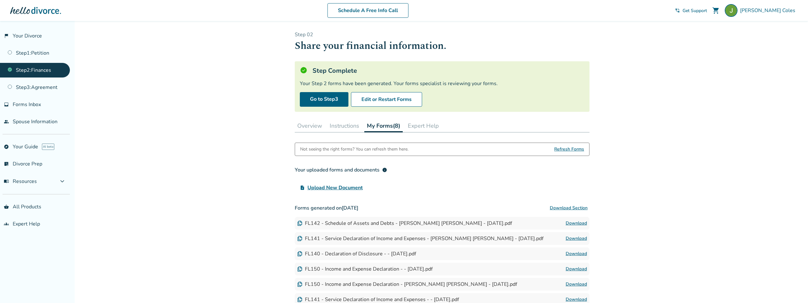 The width and height of the screenshot is (808, 303). I want to click on button: My Forms(8), so click(383, 126).